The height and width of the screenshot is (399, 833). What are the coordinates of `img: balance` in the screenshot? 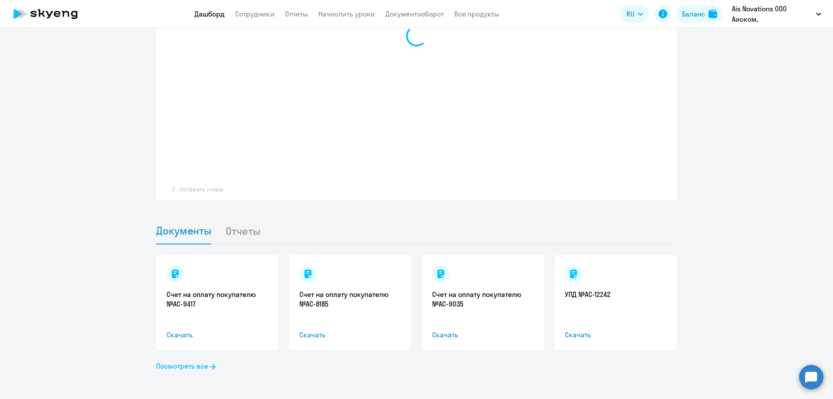 It's located at (712, 14).